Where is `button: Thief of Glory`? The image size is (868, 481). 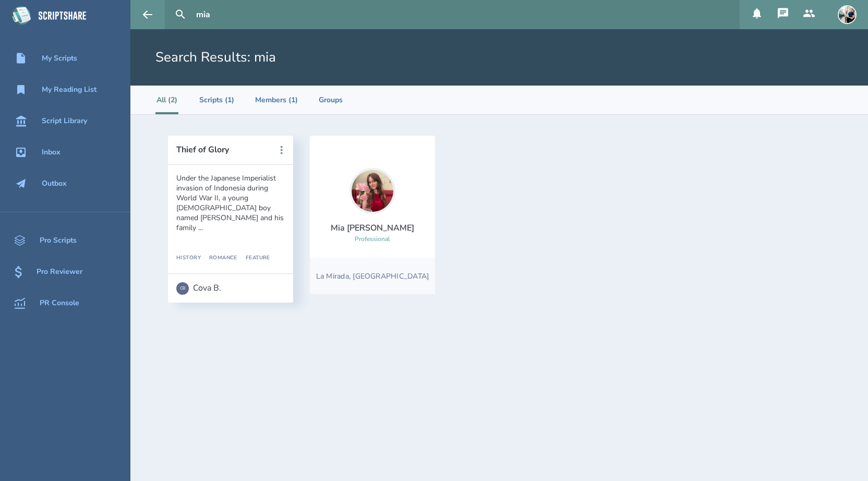 button: Thief of Glory is located at coordinates (224, 149).